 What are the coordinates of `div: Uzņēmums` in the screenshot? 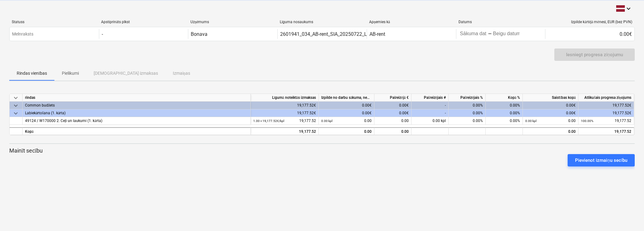 It's located at (232, 22).